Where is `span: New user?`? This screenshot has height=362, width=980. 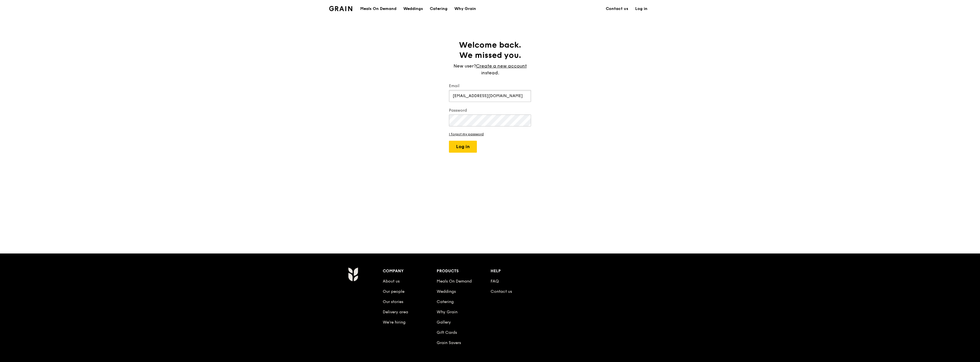
span: New user? is located at coordinates (465, 66).